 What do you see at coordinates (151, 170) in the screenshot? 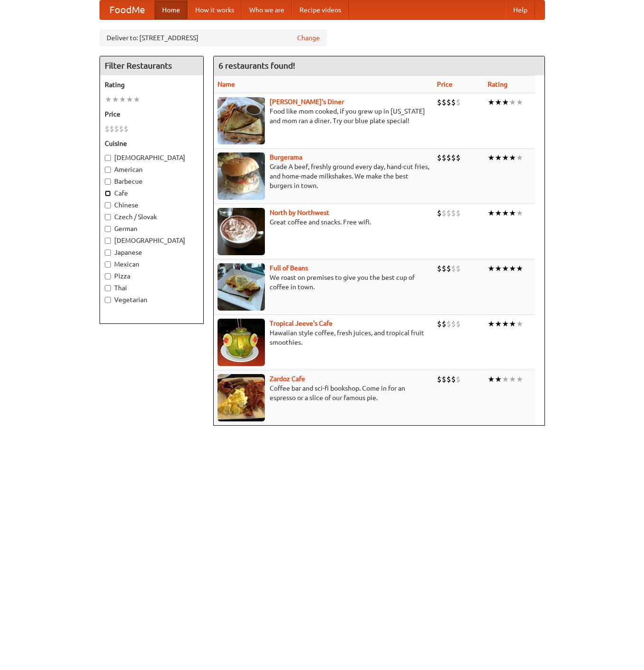
I see `label: American` at bounding box center [151, 170].